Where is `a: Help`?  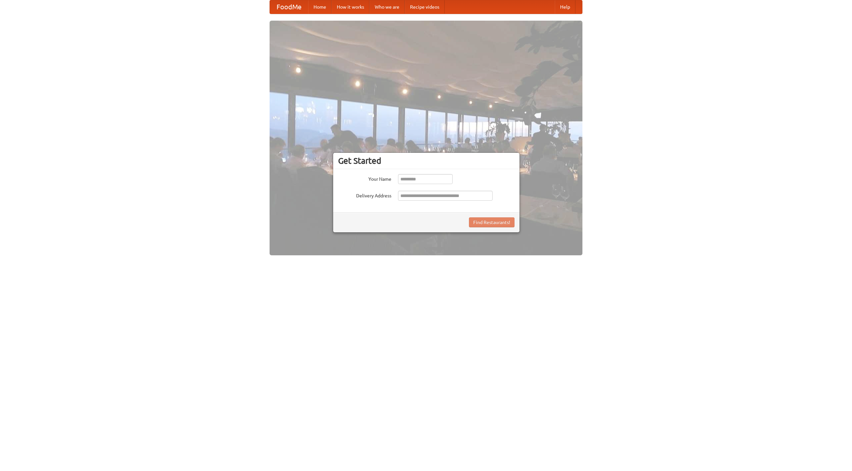
a: Help is located at coordinates (565, 7).